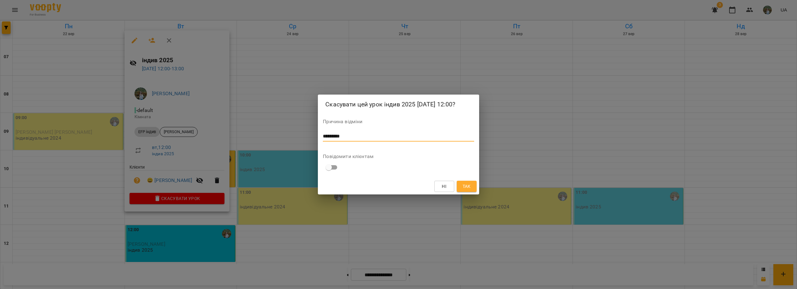 Image resolution: width=797 pixels, height=289 pixels. Describe the element at coordinates (398, 122) in the screenshot. I see `label: Причина відміни` at that location.